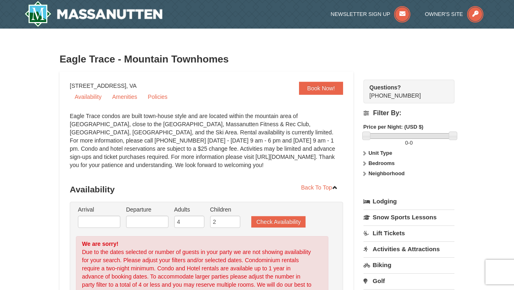 This screenshot has height=290, width=514. Describe the element at coordinates (99, 209) in the screenshot. I see `label: Arrival` at that location.